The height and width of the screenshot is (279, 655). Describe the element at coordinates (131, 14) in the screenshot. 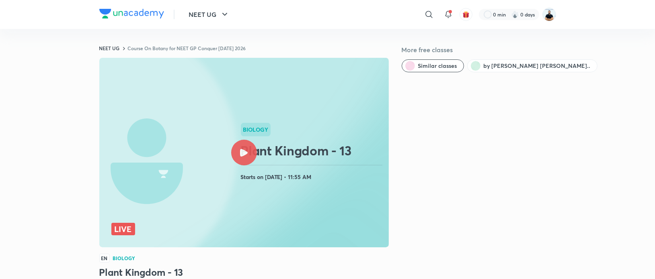

I see `a: Company Logo` at that location.